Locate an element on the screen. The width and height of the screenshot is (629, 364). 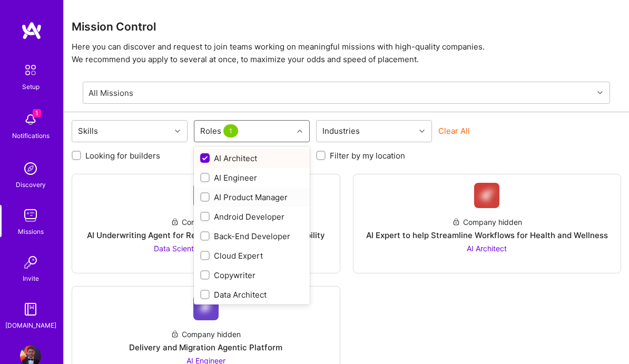
div: AI Underwriting Agent for Real Estate Transaction Profitability is located at coordinates (206, 235).